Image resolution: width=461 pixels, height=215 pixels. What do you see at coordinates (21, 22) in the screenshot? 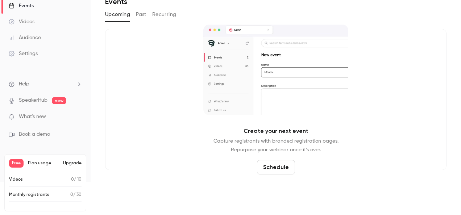
I see `div: Videos` at bounding box center [21, 22].